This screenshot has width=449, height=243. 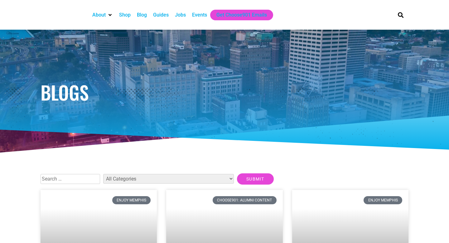 I want to click on a: Shop, so click(x=125, y=15).